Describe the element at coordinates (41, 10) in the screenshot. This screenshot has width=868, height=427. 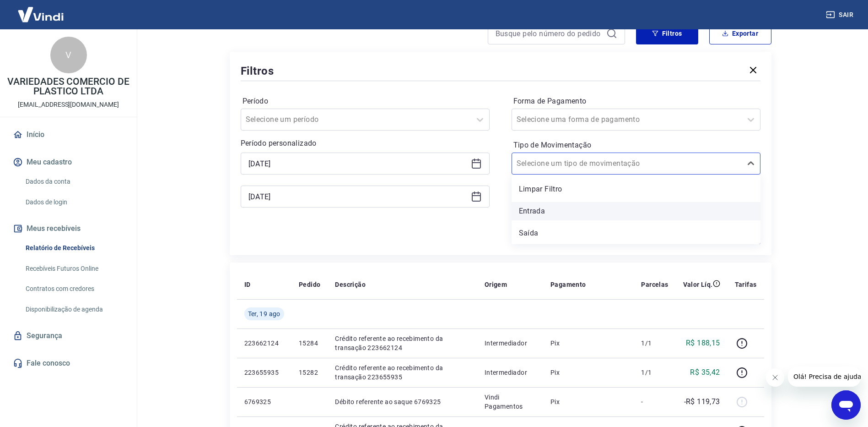
I see `span: Olá! Precisa de ajuda?` at that location.